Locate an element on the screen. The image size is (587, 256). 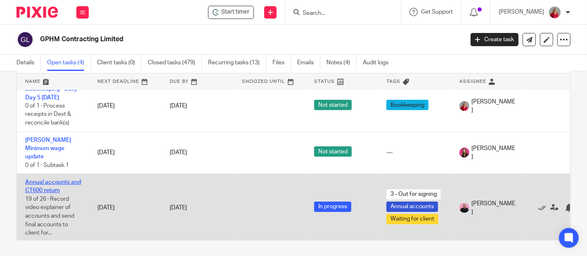
span: 0 of 1 · Subtask 1 is located at coordinates (47, 165).